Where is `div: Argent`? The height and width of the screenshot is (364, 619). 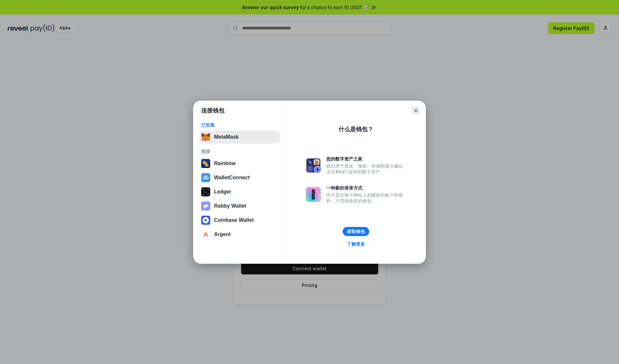
div: Argent is located at coordinates (222, 234).